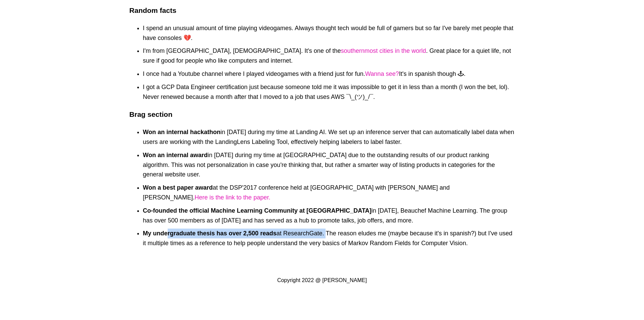 The width and height of the screenshot is (644, 320). Describe the element at coordinates (329, 33) in the screenshot. I see `li: I spend an unusual amount of time playing videogames. Always thought tech would be full of gamers...` at that location.